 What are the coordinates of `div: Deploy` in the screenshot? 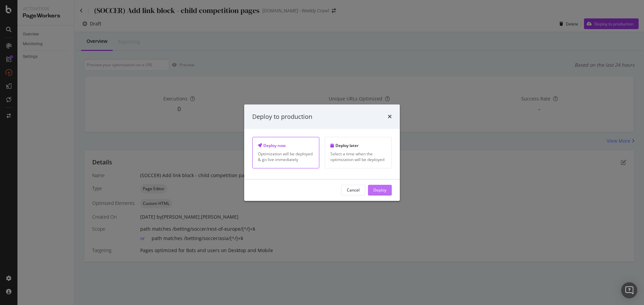 It's located at (379, 190).